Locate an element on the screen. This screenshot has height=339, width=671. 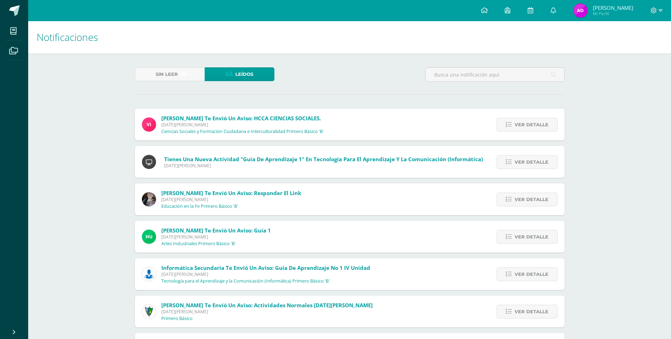
img: 6ed6846fa57649245178fca9fc9a58dd.png is located at coordinates (149, 274).